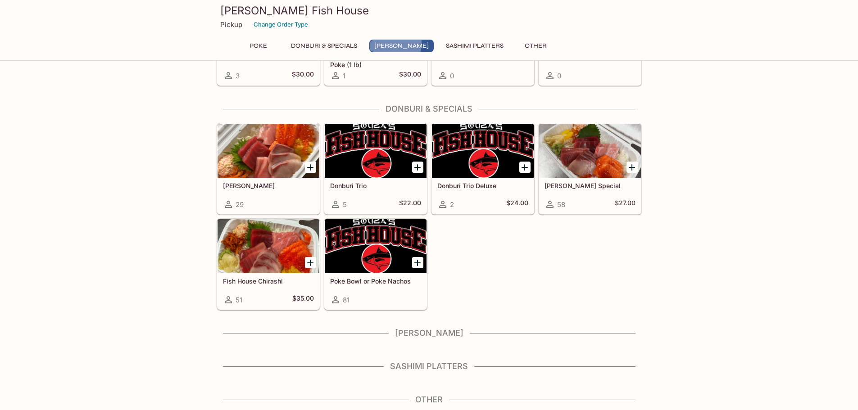 Image resolution: width=858 pixels, height=410 pixels. Describe the element at coordinates (376, 151) in the screenshot. I see `div: Donburi Trio` at that location.